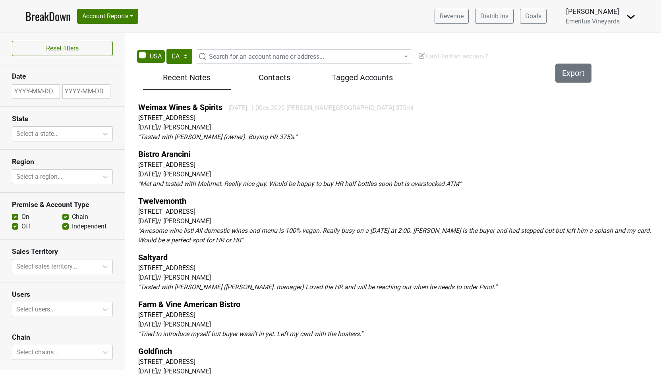 This screenshot has height=377, width=661. I want to click on h3: Premise & Account Type, so click(62, 205).